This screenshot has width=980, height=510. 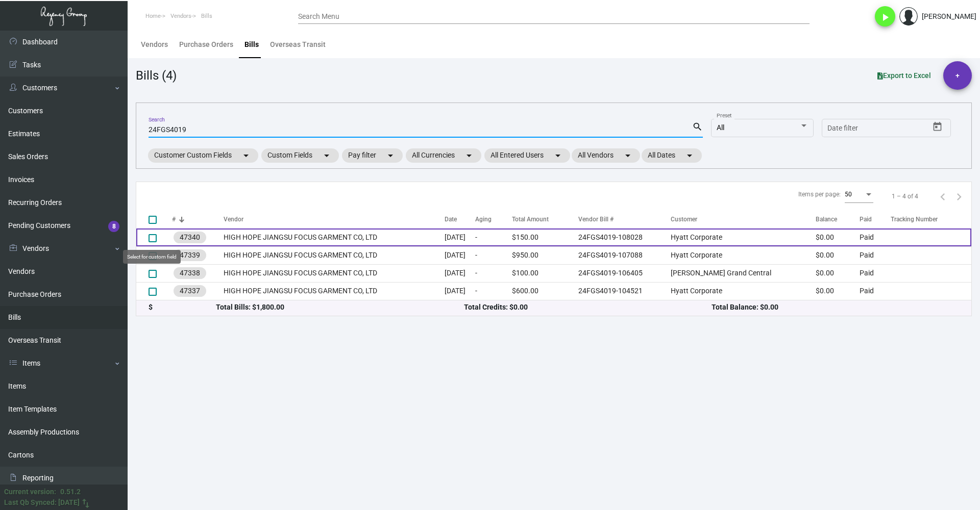 What do you see at coordinates (190, 255) in the screenshot?
I see `mat-chip: 47339` at bounding box center [190, 255].